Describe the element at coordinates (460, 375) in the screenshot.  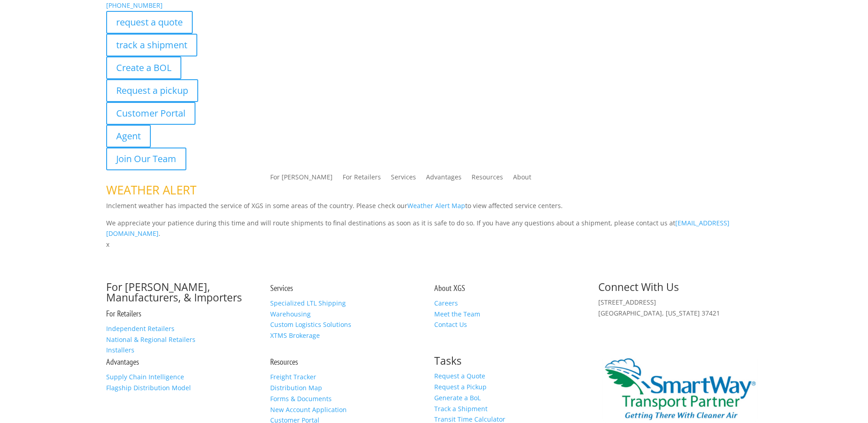
I see `a: Request a Quote` at that location.